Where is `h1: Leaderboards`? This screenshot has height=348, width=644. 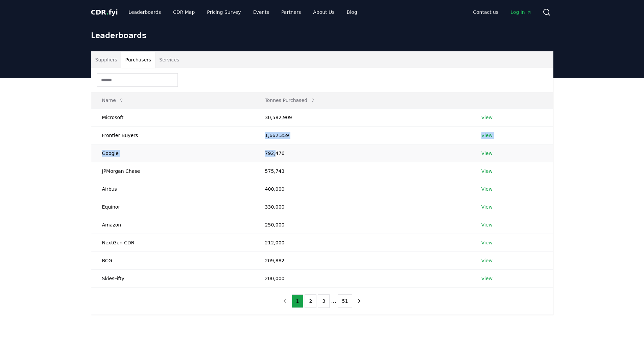
h1: Leaderboards is located at coordinates (322, 35).